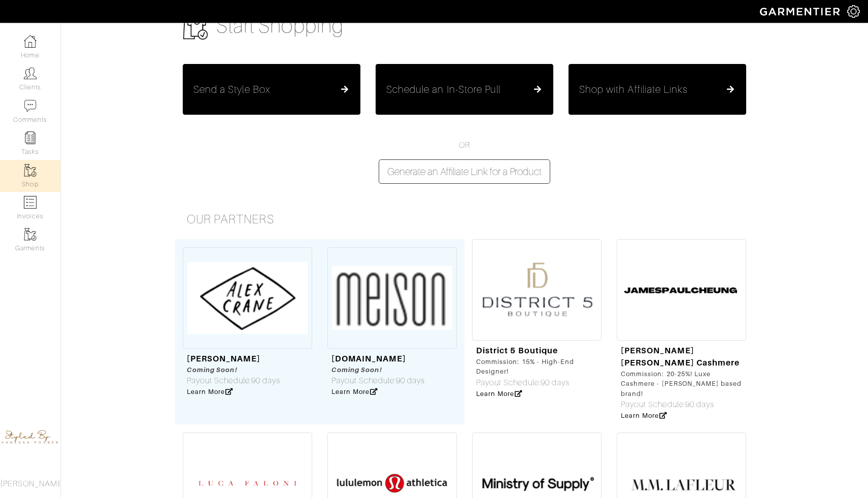  I want to click on img: Screenshot%202023-06-30%20at%202.11.00%20PM.png, so click(681, 290).